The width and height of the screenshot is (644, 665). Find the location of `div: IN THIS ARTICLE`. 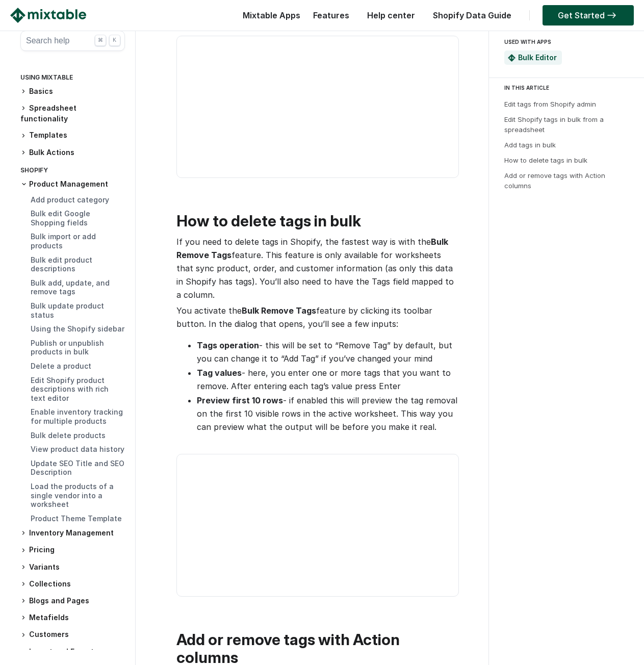

div: IN THIS ARTICLE is located at coordinates (569, 87).